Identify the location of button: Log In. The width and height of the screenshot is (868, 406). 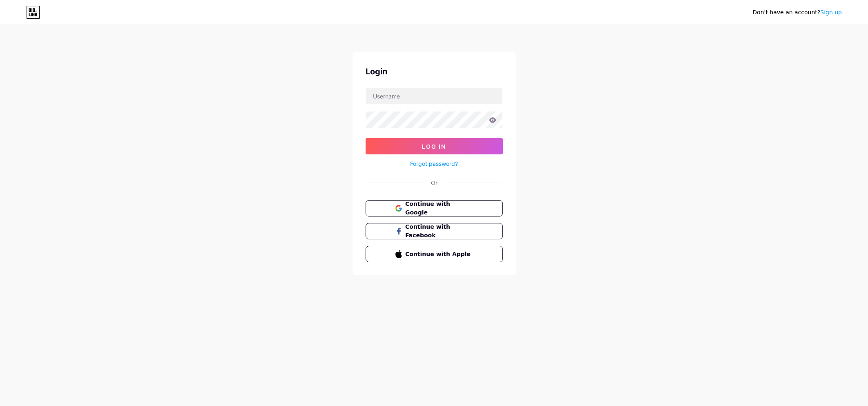
(434, 146).